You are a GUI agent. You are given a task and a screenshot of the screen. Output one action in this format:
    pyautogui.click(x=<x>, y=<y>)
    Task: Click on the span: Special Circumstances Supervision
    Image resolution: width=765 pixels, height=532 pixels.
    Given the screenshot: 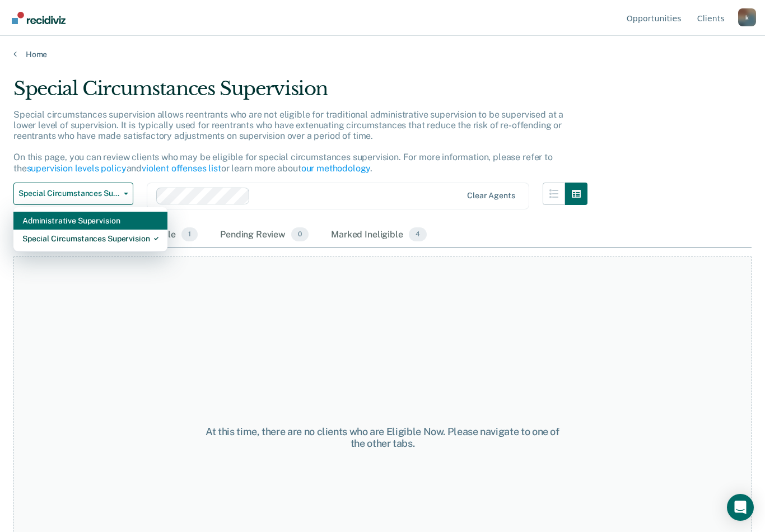 What is the action you would take?
    pyautogui.click(x=69, y=193)
    